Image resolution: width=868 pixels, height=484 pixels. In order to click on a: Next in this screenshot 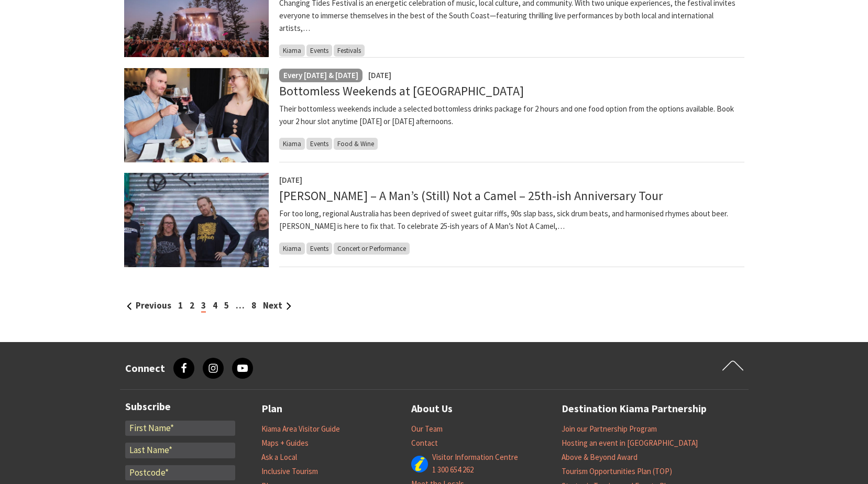, I will do `click(277, 306)`.